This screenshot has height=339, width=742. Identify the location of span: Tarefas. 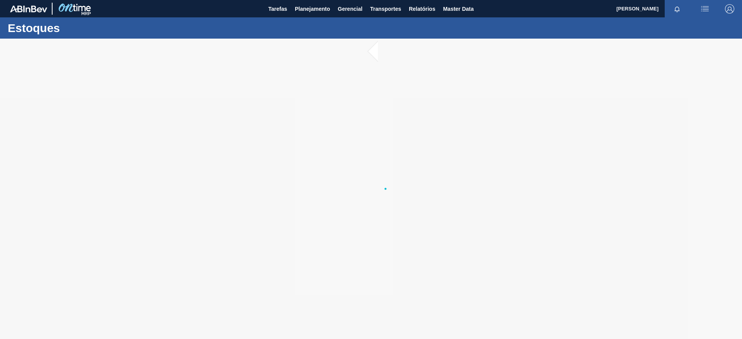
(278, 9).